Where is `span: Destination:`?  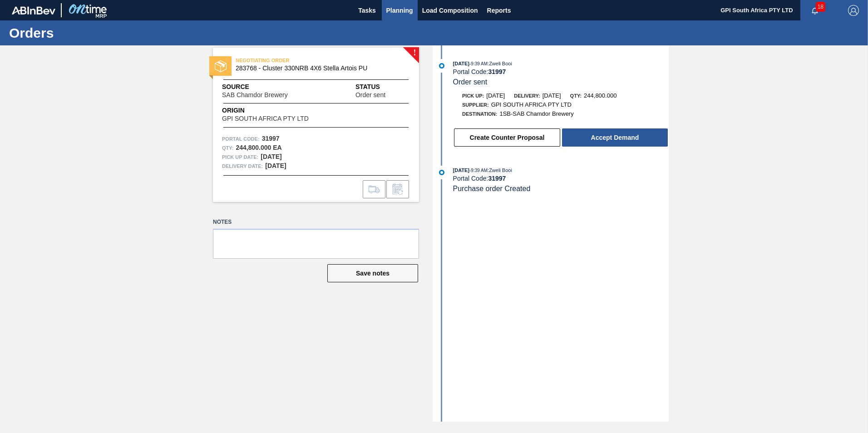
span: Destination: is located at coordinates (479, 114).